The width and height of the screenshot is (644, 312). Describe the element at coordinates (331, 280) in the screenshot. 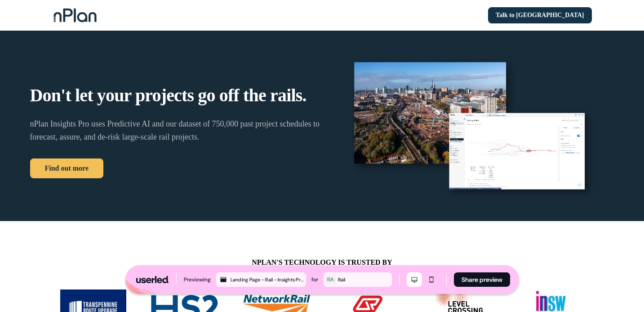

I see `div: RA` at that location.